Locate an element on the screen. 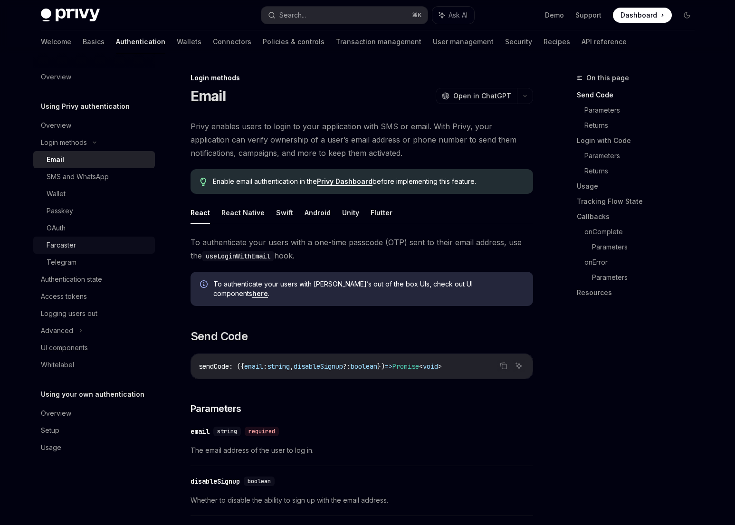  span: sendCode is located at coordinates (214, 366).